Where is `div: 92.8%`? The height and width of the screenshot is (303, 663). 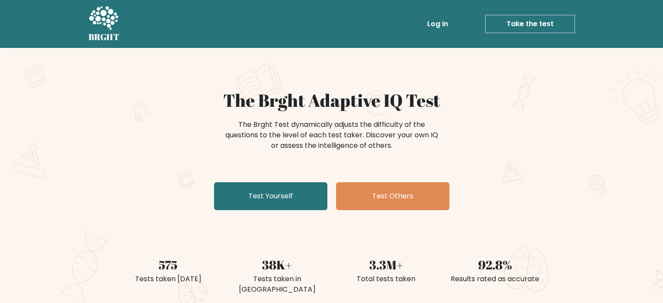
div: 92.8% is located at coordinates (495, 265).